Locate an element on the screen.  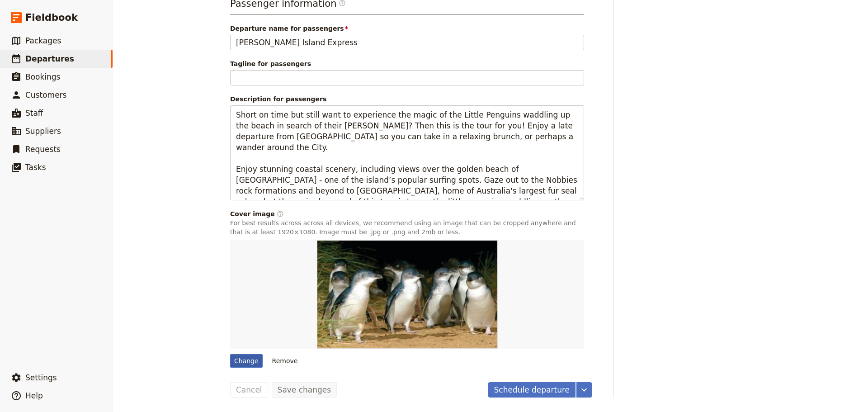
div: Cover image is located at coordinates (407, 214).